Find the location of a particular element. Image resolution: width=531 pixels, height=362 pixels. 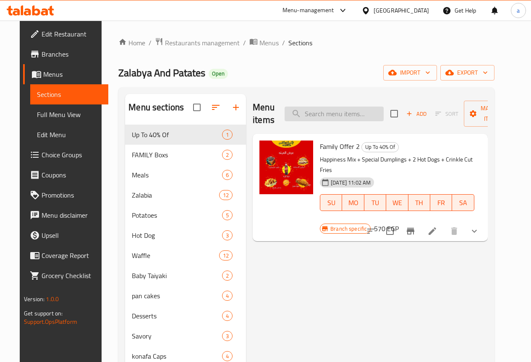

a: Full Menu View is located at coordinates (69, 115).